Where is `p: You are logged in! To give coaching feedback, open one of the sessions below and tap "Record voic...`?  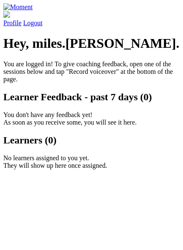 p: You are logged in! To give coaching feedback, open one of the sessions below and tap "Record voic... is located at coordinates (92, 72).